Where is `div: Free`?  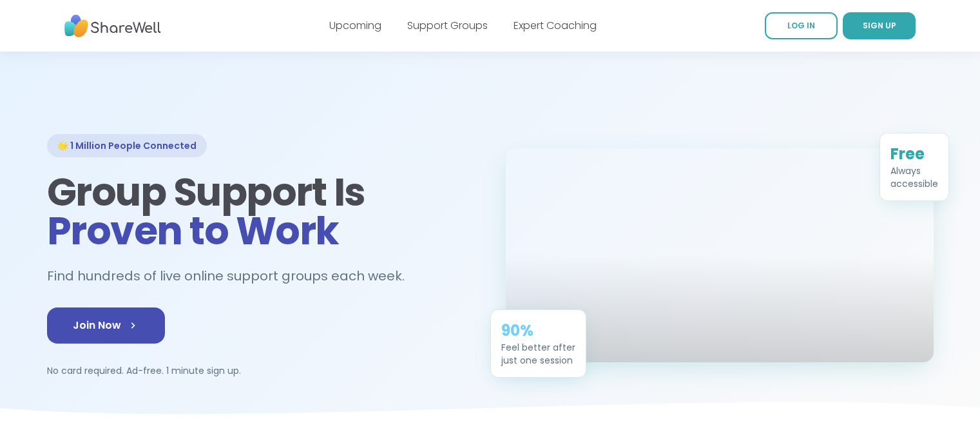
div: Free is located at coordinates (915, 154).